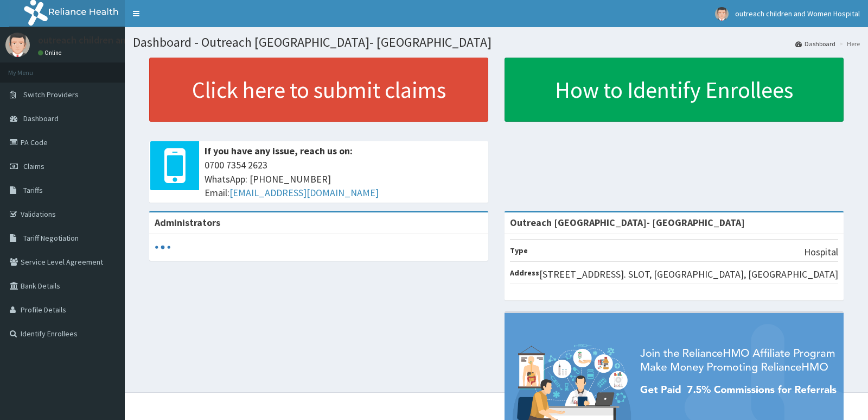 This screenshot has height=420, width=868. What do you see at coordinates (525, 273) in the screenshot?
I see `b: Address` at bounding box center [525, 273].